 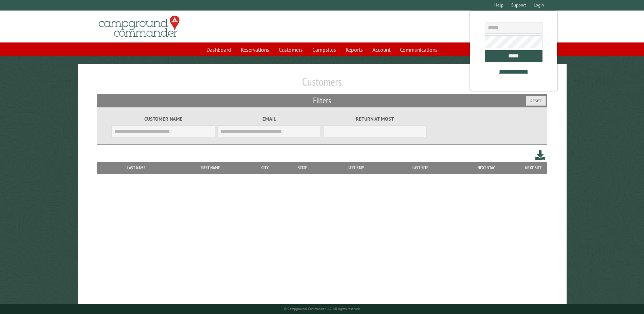 I want to click on th: City, so click(x=265, y=168).